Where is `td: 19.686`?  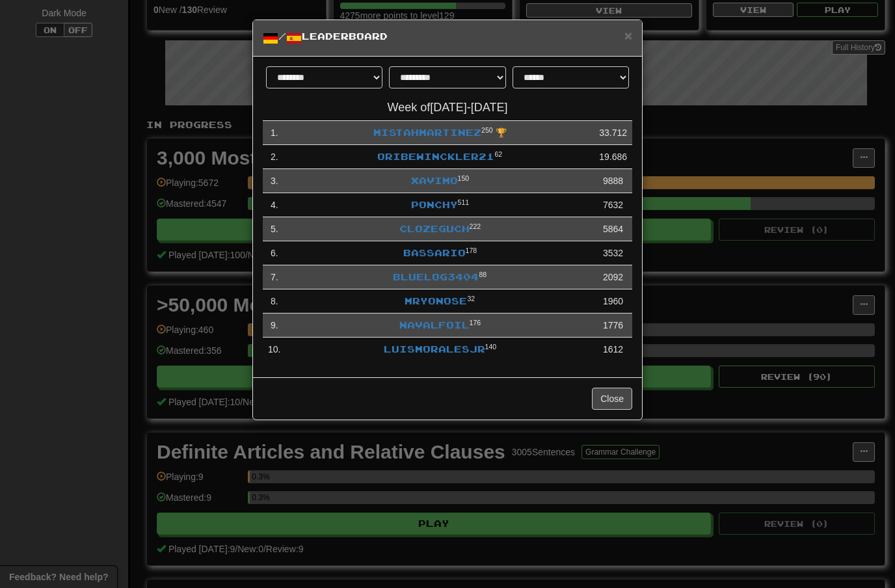
td: 19.686 is located at coordinates (612, 157).